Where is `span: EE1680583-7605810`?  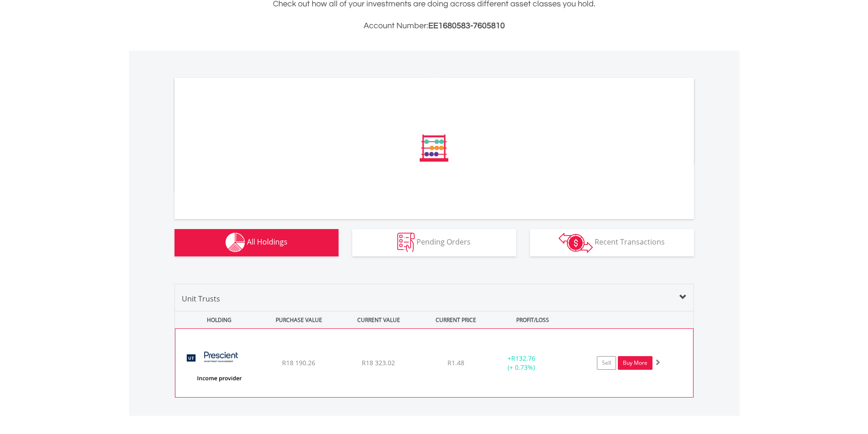
span: EE1680583-7605810 is located at coordinates (467, 25).